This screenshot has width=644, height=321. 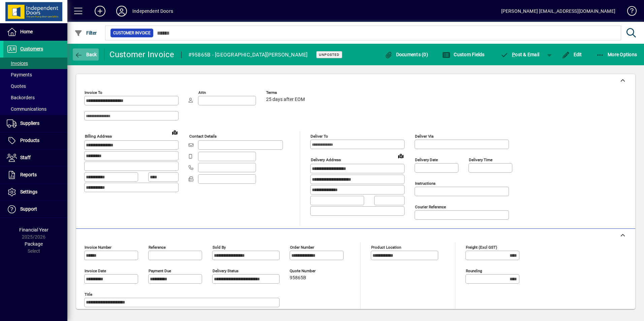 What do you see at coordinates (572, 54) in the screenshot?
I see `button: Edit` at bounding box center [572, 54].